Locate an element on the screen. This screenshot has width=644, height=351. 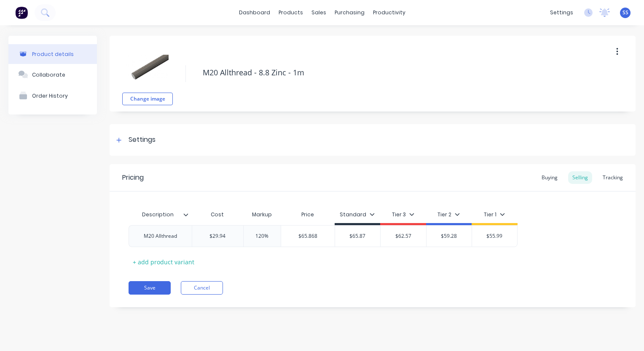
div: 120% is located at coordinates (262, 236).